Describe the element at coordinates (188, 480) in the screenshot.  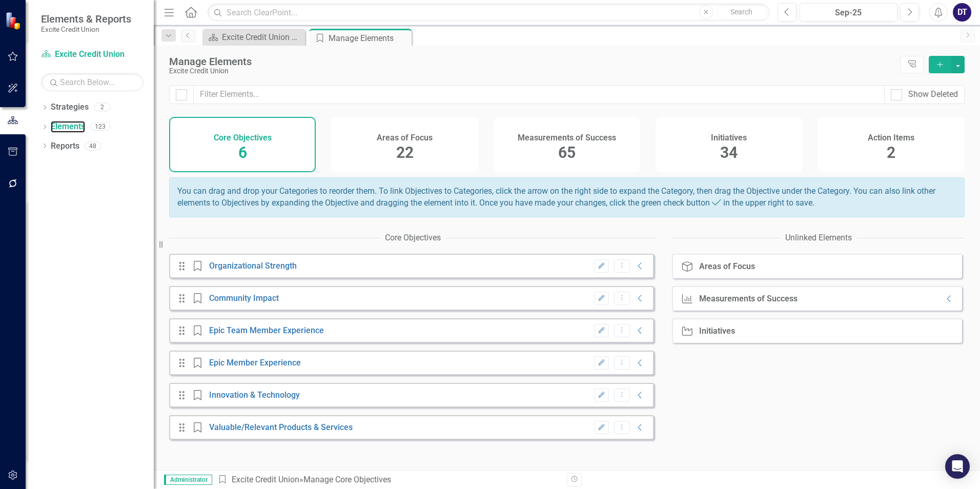
I see `span: Administrator` at that location.